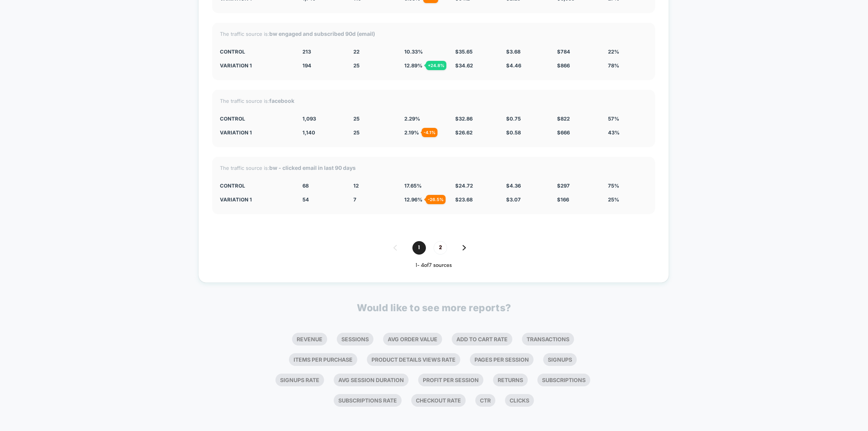 Image resolution: width=868 pixels, height=431 pixels. I want to click on span: $ 3.68, so click(513, 52).